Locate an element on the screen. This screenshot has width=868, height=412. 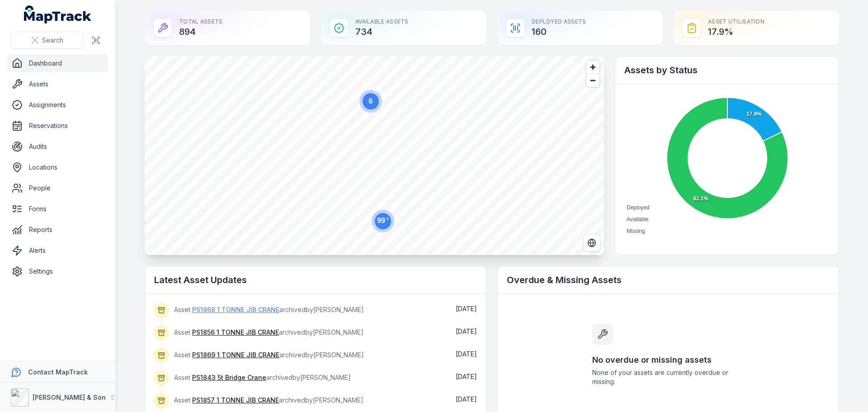
button: Switch to Satellite View is located at coordinates (592, 243).